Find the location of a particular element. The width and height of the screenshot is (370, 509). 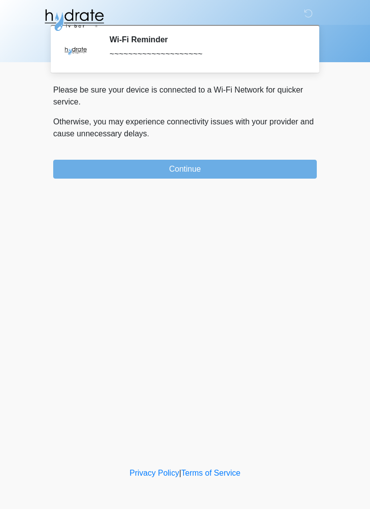

img: Hydrate IV Bar - Glendale Logo is located at coordinates (74, 20).